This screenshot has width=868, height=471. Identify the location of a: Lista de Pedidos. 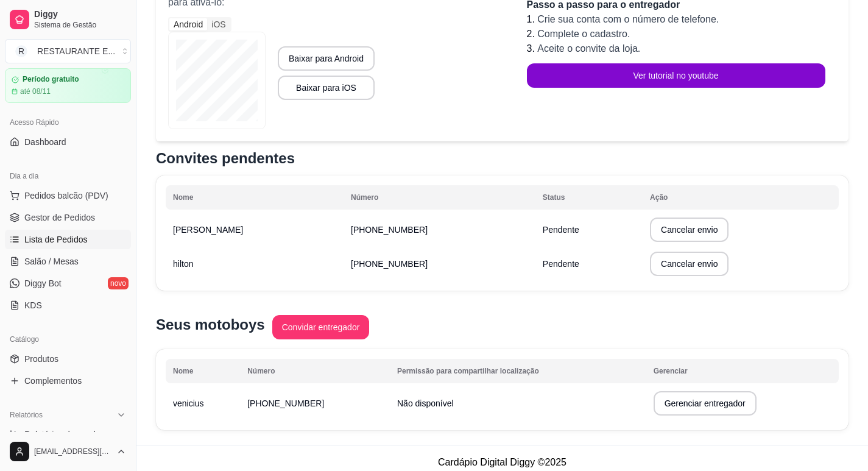
(67, 239).